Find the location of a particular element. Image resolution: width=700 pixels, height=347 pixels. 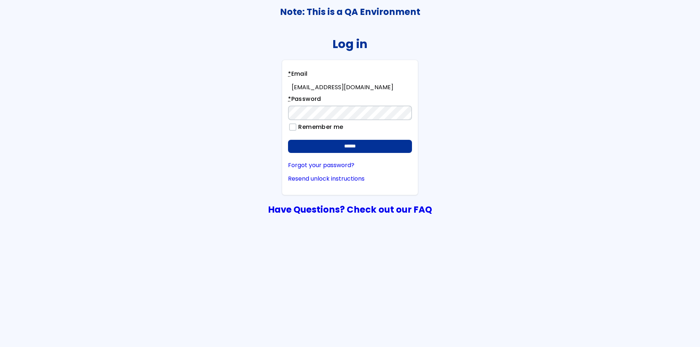

h3: Note: This is a QA Environment is located at coordinates (350, 12).